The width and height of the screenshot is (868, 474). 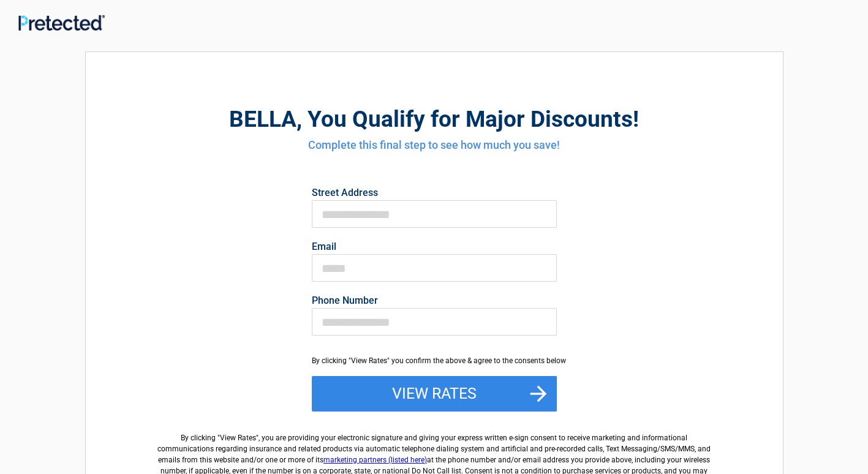 What do you see at coordinates (434, 394) in the screenshot?
I see `button: View Rates` at bounding box center [434, 394].